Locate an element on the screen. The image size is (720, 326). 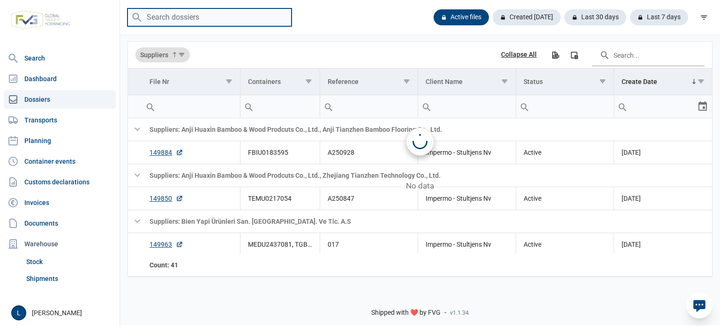
td: MEDU2437081, TGBU3804203 is located at coordinates (280, 244).